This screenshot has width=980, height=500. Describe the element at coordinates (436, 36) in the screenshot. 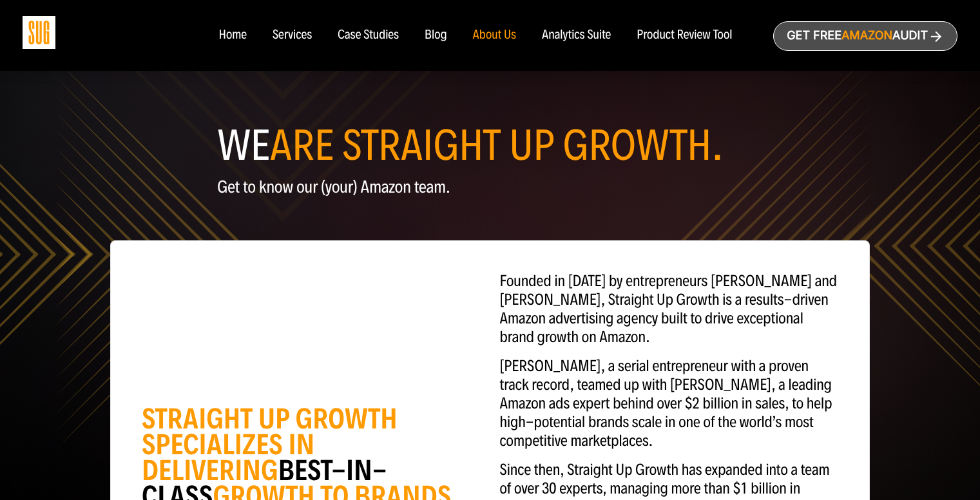

I see `a: Blog` at that location.